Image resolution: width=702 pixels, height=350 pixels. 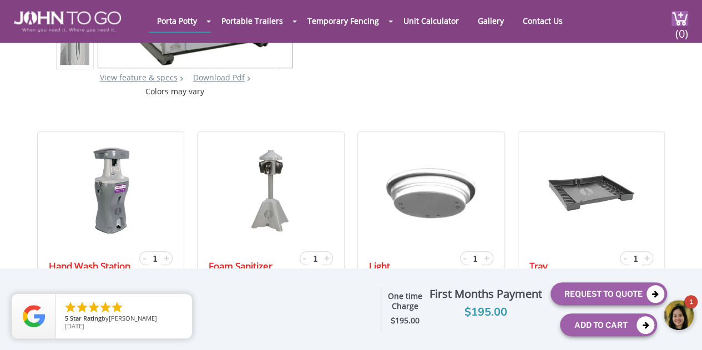 I want to click on button: Add To Cart, so click(x=609, y=325).